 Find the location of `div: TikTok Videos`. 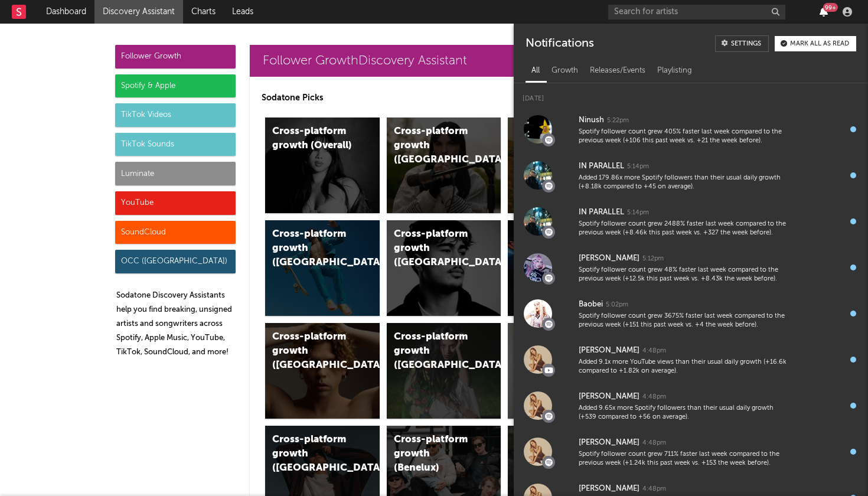

div: TikTok Videos is located at coordinates (175, 115).